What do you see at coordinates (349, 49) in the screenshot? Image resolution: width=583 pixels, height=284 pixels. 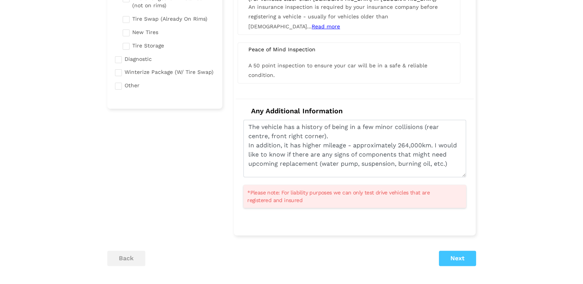 I see `div: Peace of Mind Inspection` at bounding box center [349, 49].